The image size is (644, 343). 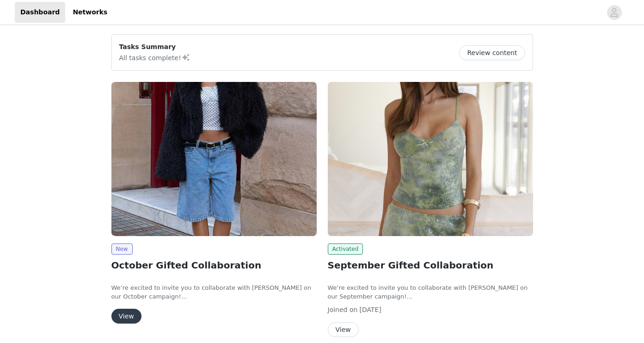 I want to click on a: Networks, so click(x=90, y=12).